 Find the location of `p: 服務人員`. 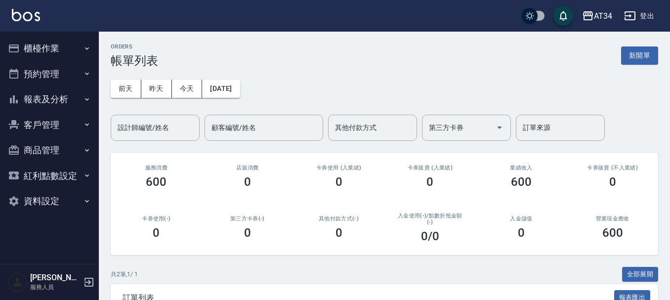

p: 服務人員 is located at coordinates (55, 287).